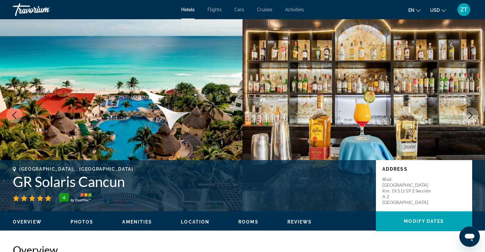 The image size is (485, 252). Describe the element at coordinates (195, 222) in the screenshot. I see `span: Location` at that location.